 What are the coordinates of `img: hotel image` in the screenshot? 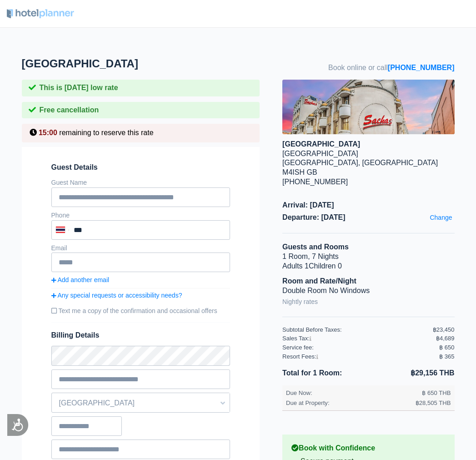 It's located at (368, 107).